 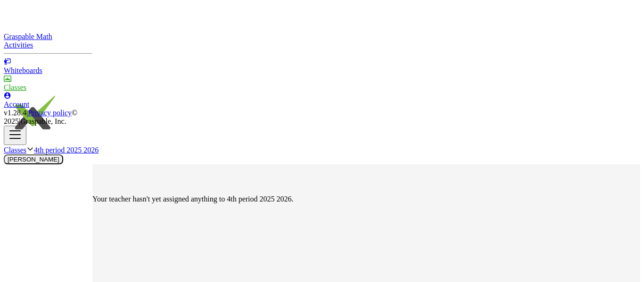 I want to click on a: Privacy policy, so click(x=50, y=112).